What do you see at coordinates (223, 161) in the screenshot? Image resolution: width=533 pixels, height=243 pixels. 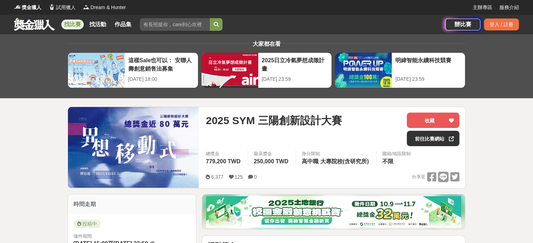 I see `span: 779,200 TWD` at bounding box center [223, 161].